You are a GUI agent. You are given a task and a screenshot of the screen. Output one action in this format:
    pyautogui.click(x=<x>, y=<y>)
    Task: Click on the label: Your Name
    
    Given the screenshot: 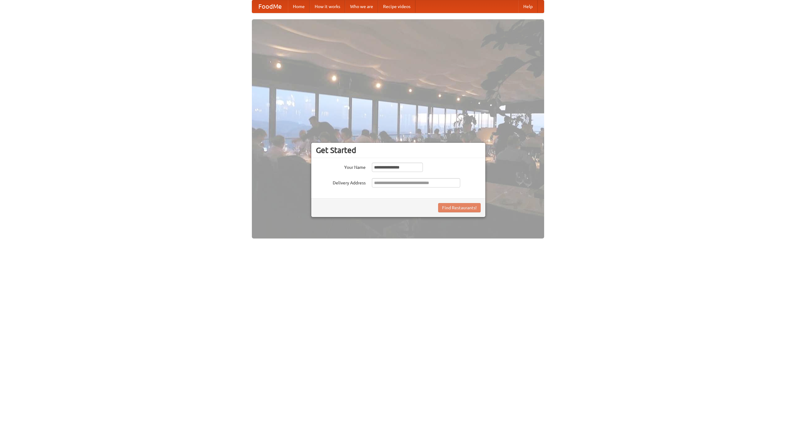 What is the action you would take?
    pyautogui.click(x=341, y=166)
    